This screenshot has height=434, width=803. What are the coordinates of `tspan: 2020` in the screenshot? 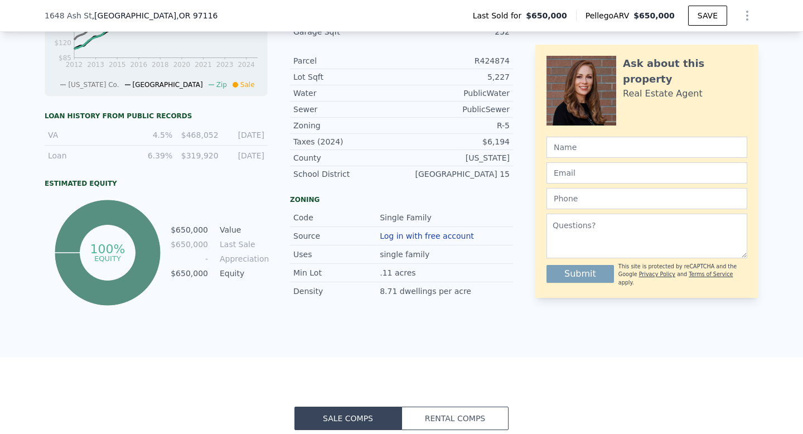 It's located at (182, 65).